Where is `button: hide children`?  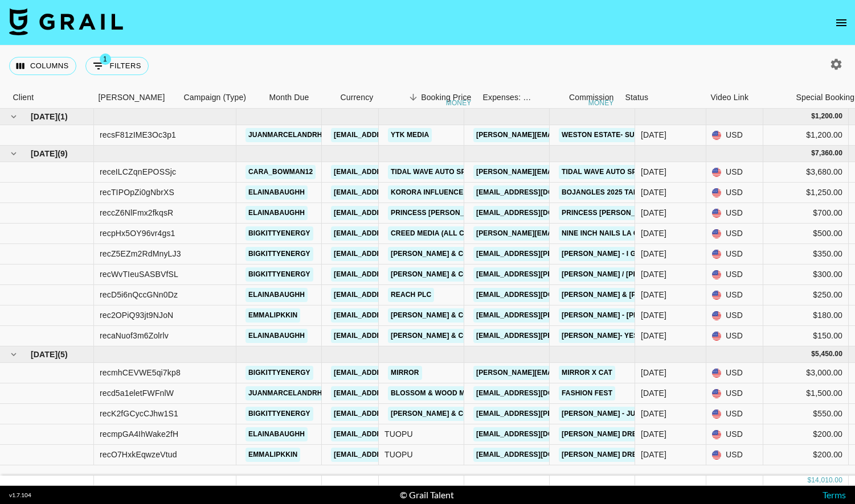 button: hide children is located at coordinates (14, 117).